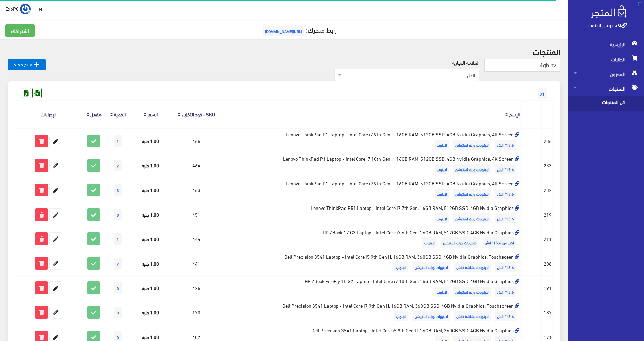 Image resolution: width=644 pixels, height=341 pixels. What do you see at coordinates (606, 59) in the screenshot?
I see `a: الطلبات` at bounding box center [606, 59].